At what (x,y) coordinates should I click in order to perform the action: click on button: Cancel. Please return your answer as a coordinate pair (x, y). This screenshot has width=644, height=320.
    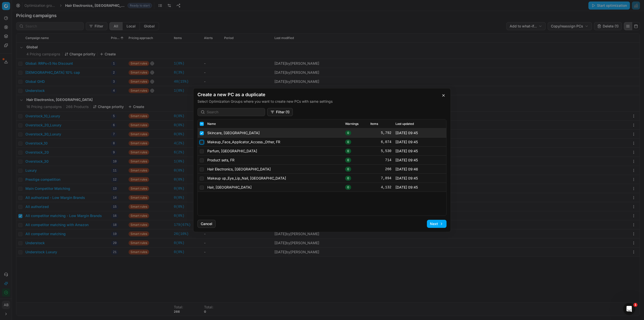
    Looking at the image, I should click on (207, 224).